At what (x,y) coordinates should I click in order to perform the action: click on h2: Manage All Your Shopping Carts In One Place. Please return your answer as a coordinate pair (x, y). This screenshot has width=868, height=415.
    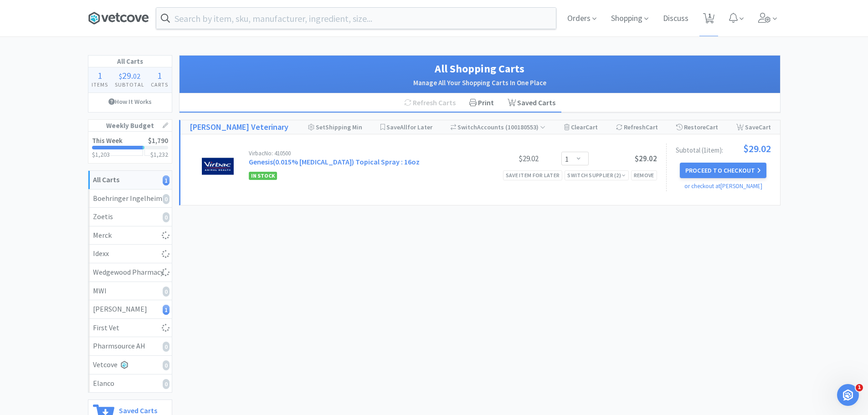
    Looking at the image, I should click on (480, 83).